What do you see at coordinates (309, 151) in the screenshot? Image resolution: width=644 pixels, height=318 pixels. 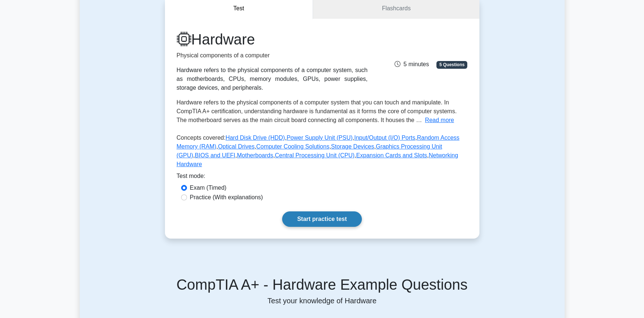 I see `a: Graphics Processing Unit (GPU)` at bounding box center [309, 151].